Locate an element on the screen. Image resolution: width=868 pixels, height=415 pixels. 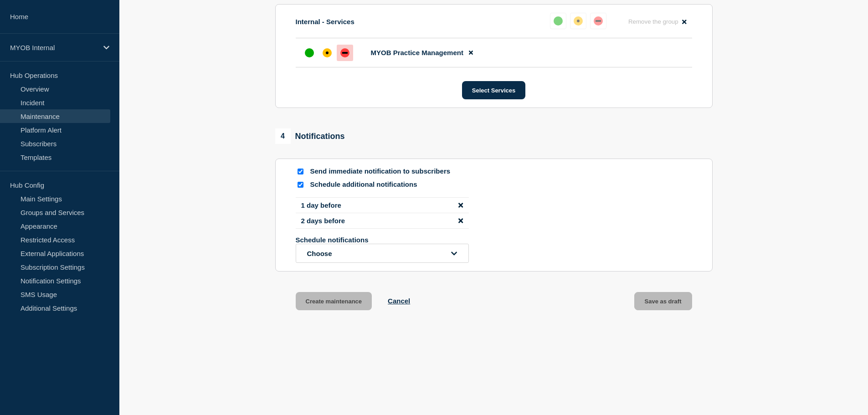
span: MYOB Practice Management is located at coordinates (417, 53).